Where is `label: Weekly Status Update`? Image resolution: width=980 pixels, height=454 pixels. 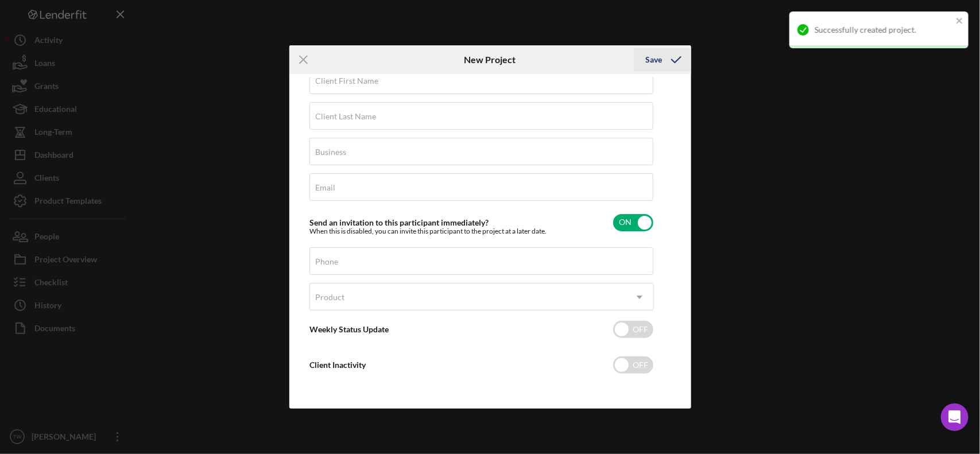
label: Weekly Status Update is located at coordinates (349, 329).